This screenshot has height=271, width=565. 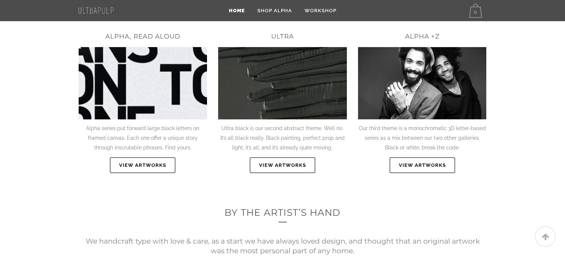 What do you see at coordinates (422, 138) in the screenshot?
I see `p: Our third theme is a monochromatic 3D letter-based series as a mix between our two other gallerie...` at bounding box center [422, 138].